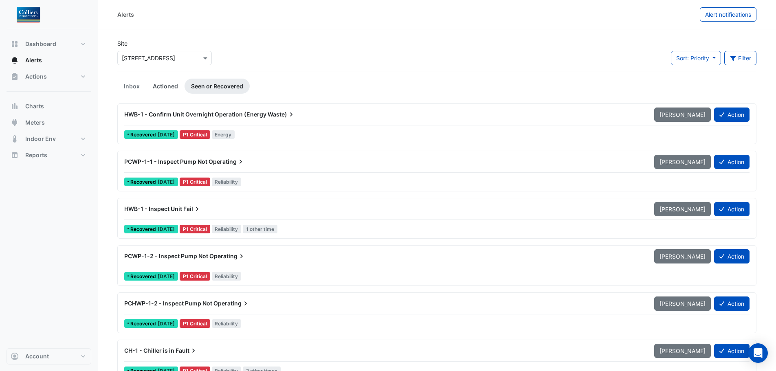 The height and width of the screenshot is (371, 776). I want to click on a: Inbox, so click(132, 86).